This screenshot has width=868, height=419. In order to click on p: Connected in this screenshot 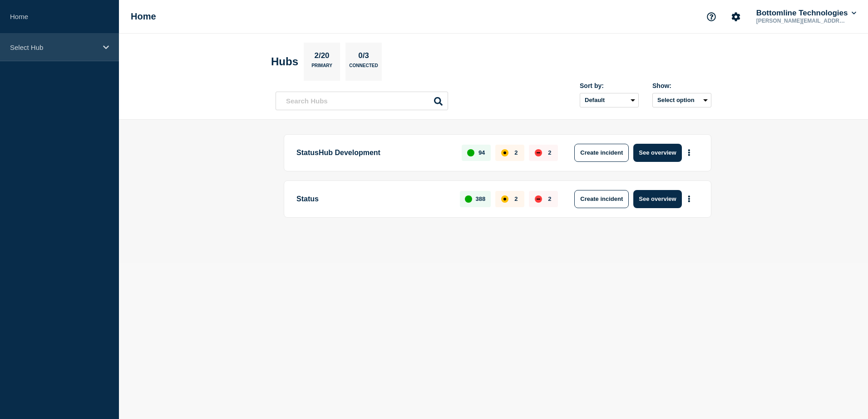, I will do `click(363, 68)`.